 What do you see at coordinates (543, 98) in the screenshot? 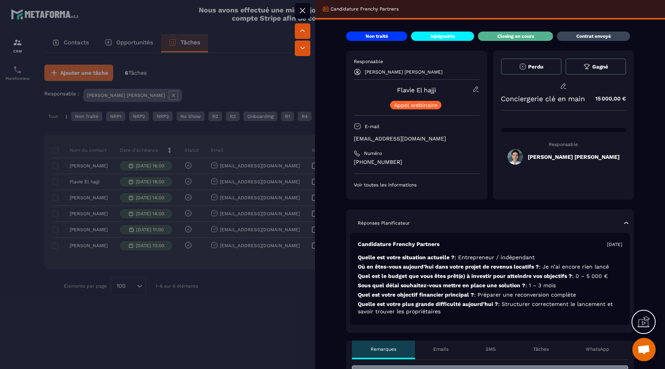
I see `p: Conciergerie clé en main` at bounding box center [543, 98].